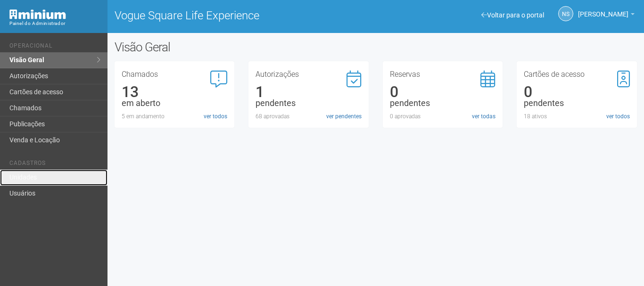  What do you see at coordinates (55, 164) in the screenshot?
I see `li: Cadastros` at bounding box center [55, 164].